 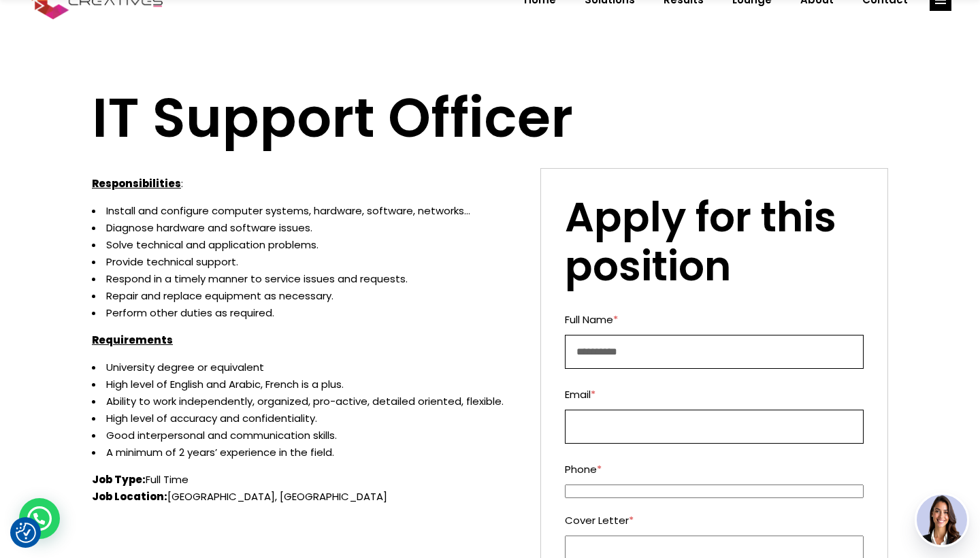 What do you see at coordinates (306, 279) in the screenshot?
I see `li: Respond in a timely manner to service issues and requests.` at bounding box center [306, 279].